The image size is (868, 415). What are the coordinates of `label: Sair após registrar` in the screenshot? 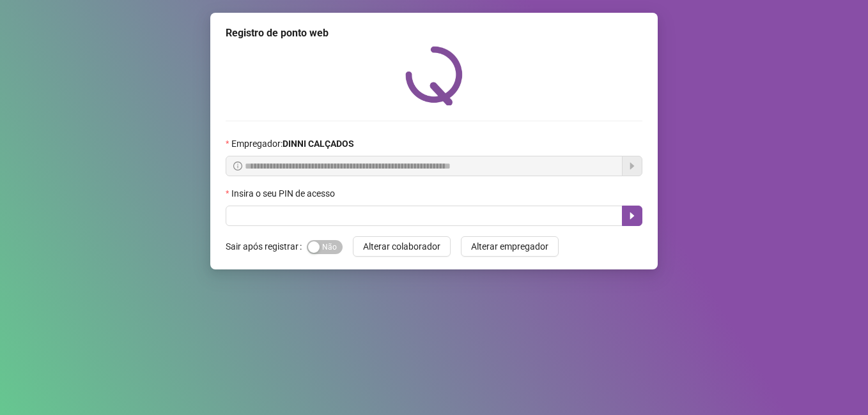 It's located at (266, 247).